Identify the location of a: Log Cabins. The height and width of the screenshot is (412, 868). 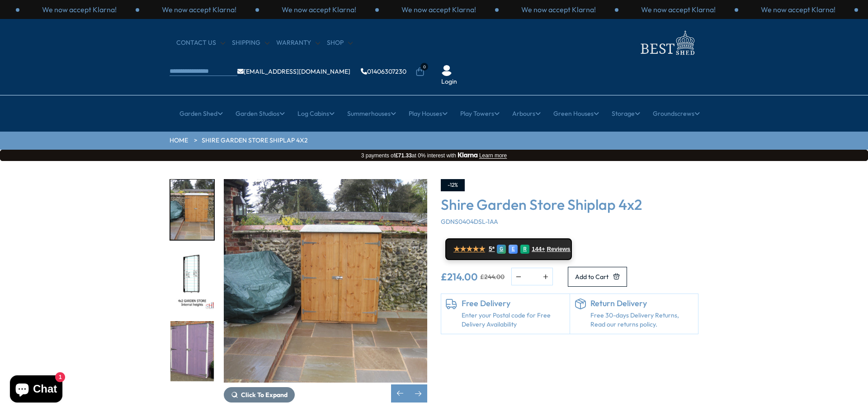
(316, 114).